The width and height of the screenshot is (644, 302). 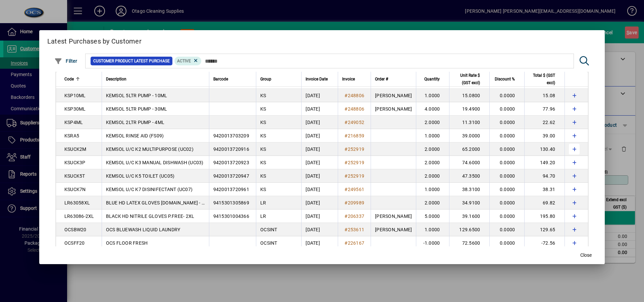 What do you see at coordinates (75, 189) in the screenshot?
I see `span: KSUCK7N` at bounding box center [75, 189].